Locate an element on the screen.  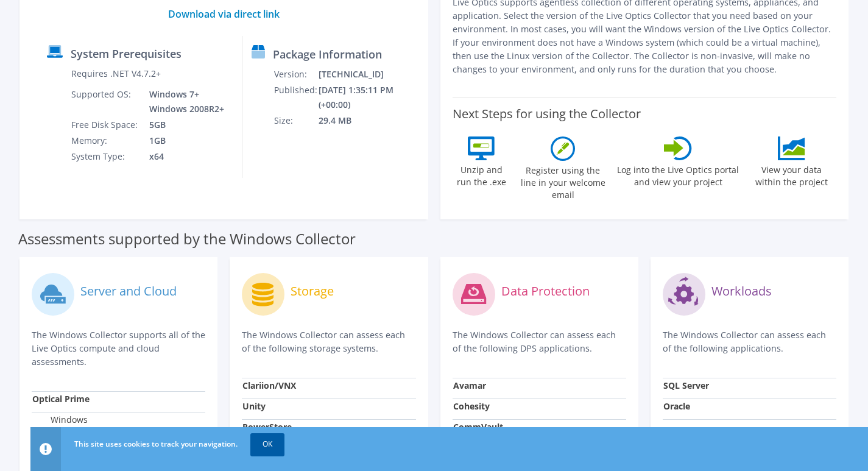
label: Windows is located at coordinates (59, 420).